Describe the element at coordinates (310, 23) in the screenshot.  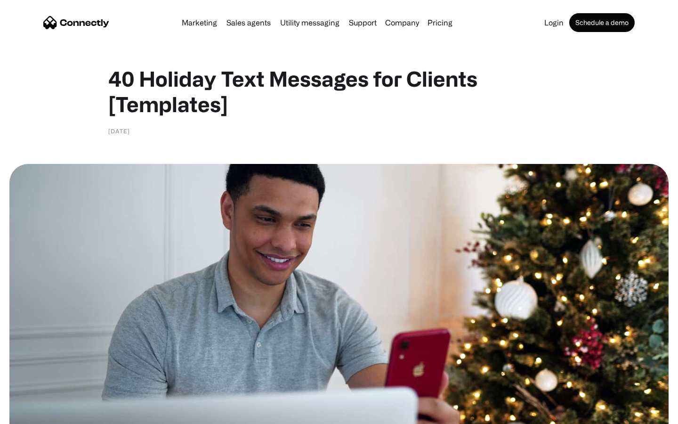
I see `a: Utility messaging` at that location.